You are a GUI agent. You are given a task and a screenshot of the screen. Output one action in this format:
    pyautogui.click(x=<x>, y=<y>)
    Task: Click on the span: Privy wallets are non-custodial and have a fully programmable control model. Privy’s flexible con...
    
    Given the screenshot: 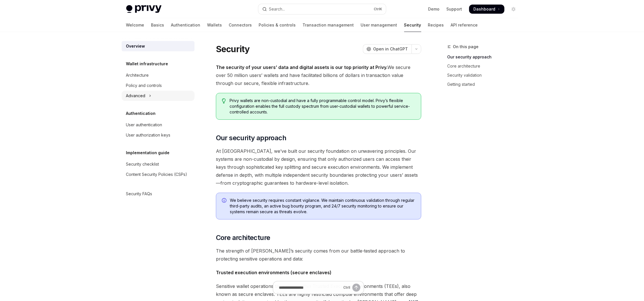 What is the action you would take?
    pyautogui.click(x=322, y=106)
    